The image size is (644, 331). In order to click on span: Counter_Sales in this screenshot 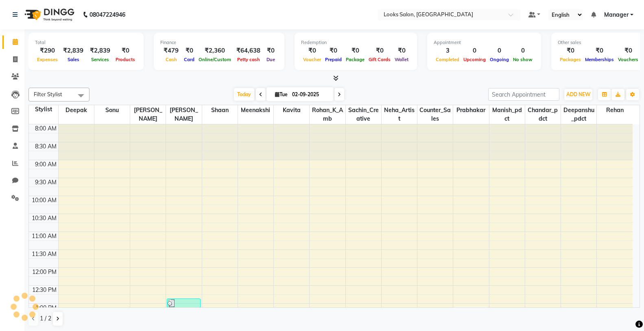, I will do `click(436, 115)`.